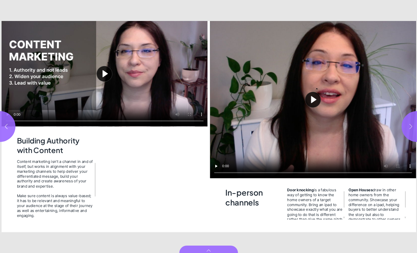 This screenshot has width=417, height=253. What do you see at coordinates (56, 146) in the screenshot?
I see `h2: Building Authority with Content` at bounding box center [56, 146].